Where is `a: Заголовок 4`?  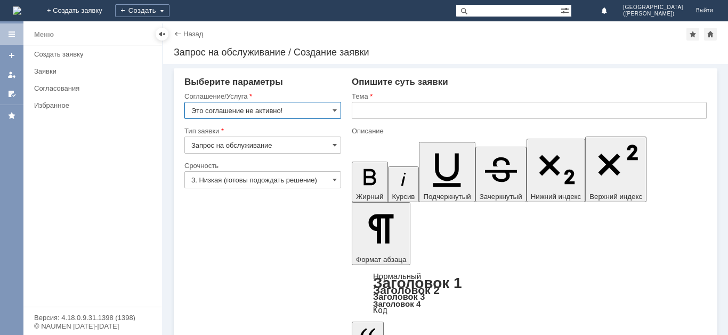 a: Заголовок 4 is located at coordinates (396, 303).